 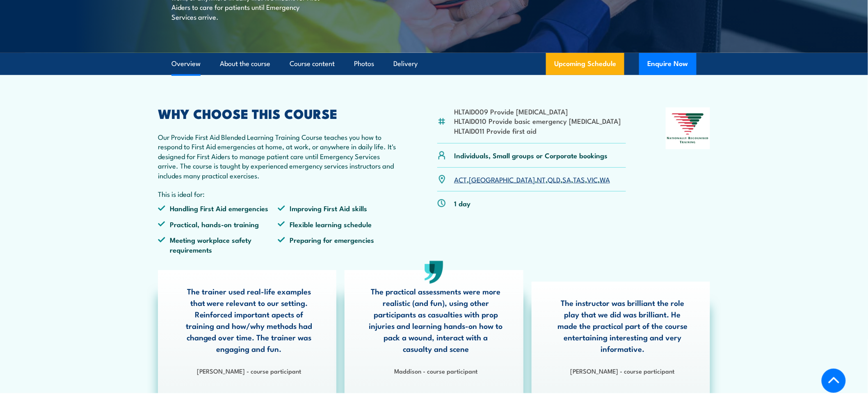 What do you see at coordinates (405, 63) in the screenshot?
I see `a: Delivery` at bounding box center [405, 63].